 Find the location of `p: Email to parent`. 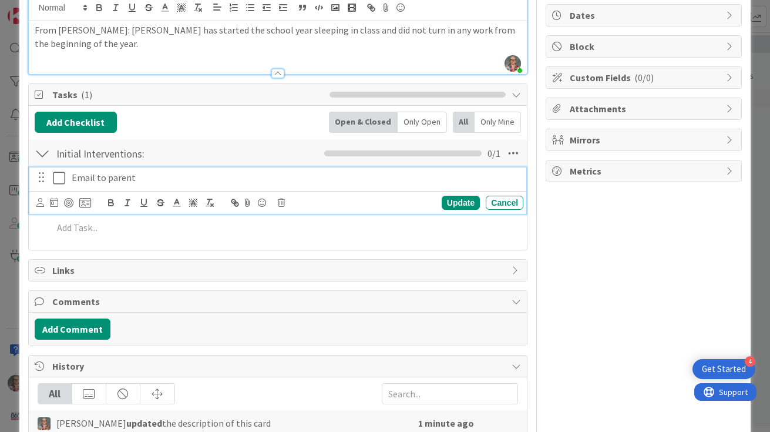

p: Email to parent is located at coordinates (295, 177).